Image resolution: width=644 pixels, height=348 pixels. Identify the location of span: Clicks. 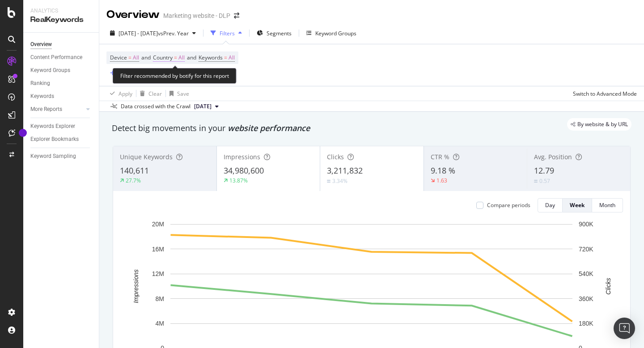
(336, 157).